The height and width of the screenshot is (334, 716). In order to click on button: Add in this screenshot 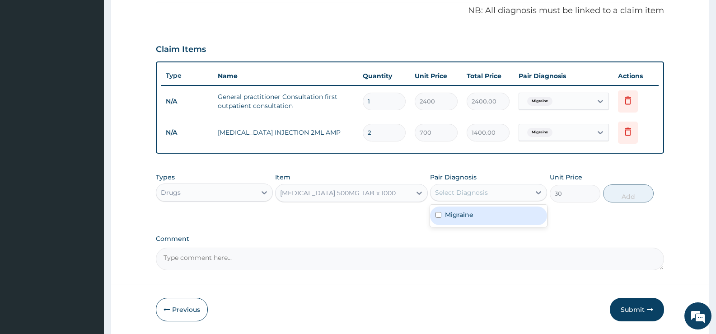, I will do `click(628, 193)`.